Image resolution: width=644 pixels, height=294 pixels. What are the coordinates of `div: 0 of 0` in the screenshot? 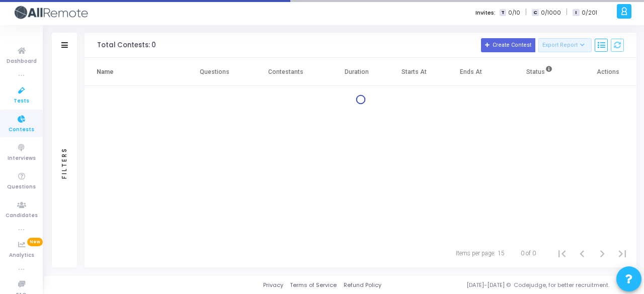 It's located at (528, 253).